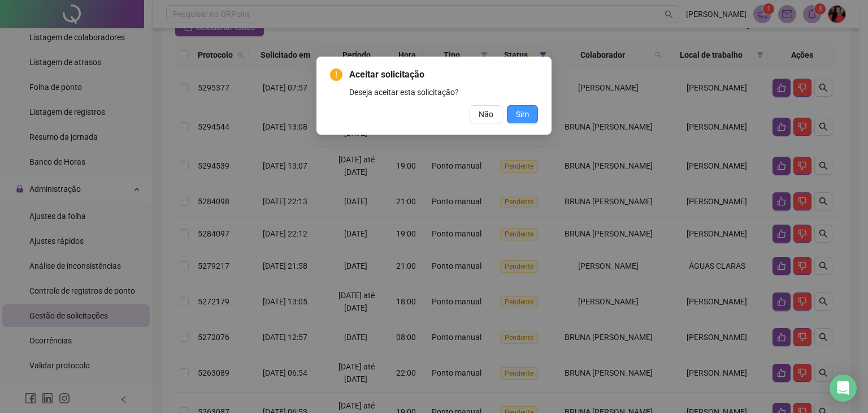 Image resolution: width=868 pixels, height=413 pixels. I want to click on div: Open Intercom Messenger, so click(843, 388).